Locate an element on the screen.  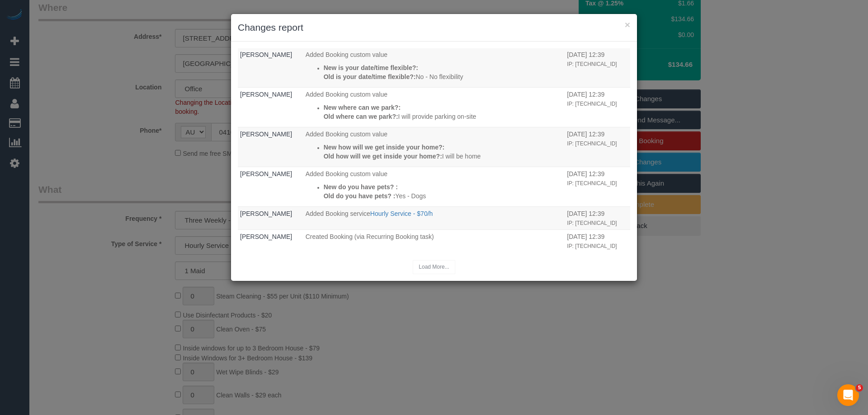
strong: New is your date/time flexible?: is located at coordinates (371, 68).